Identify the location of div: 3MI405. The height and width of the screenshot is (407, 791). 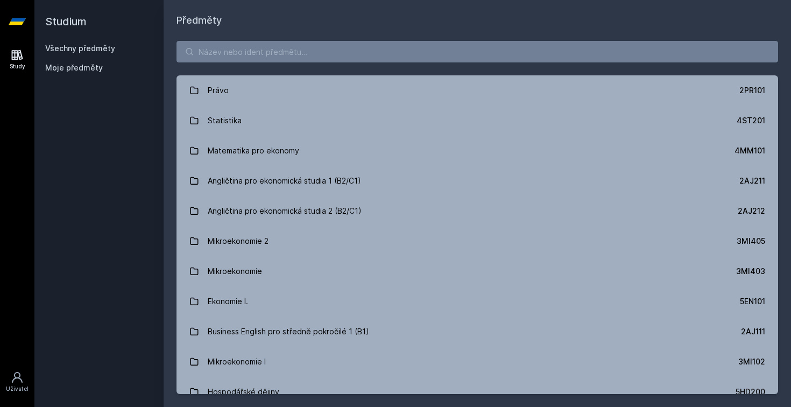
(750, 241).